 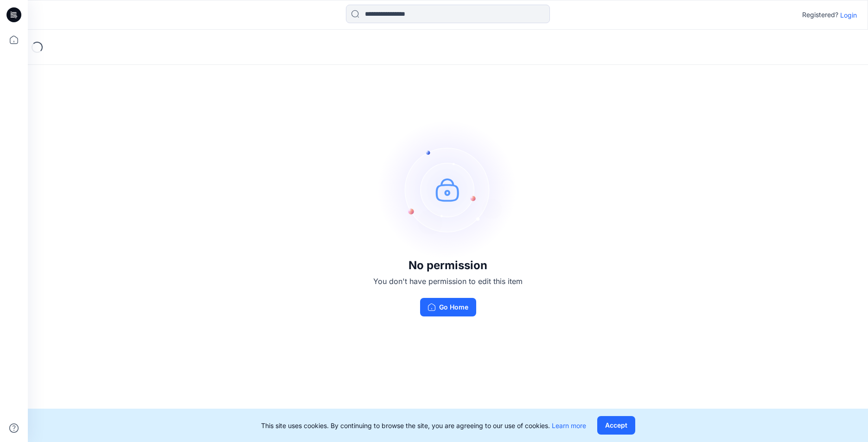 What do you see at coordinates (448, 281) in the screenshot?
I see `p: You don't have permission to edit this item` at bounding box center [448, 281].